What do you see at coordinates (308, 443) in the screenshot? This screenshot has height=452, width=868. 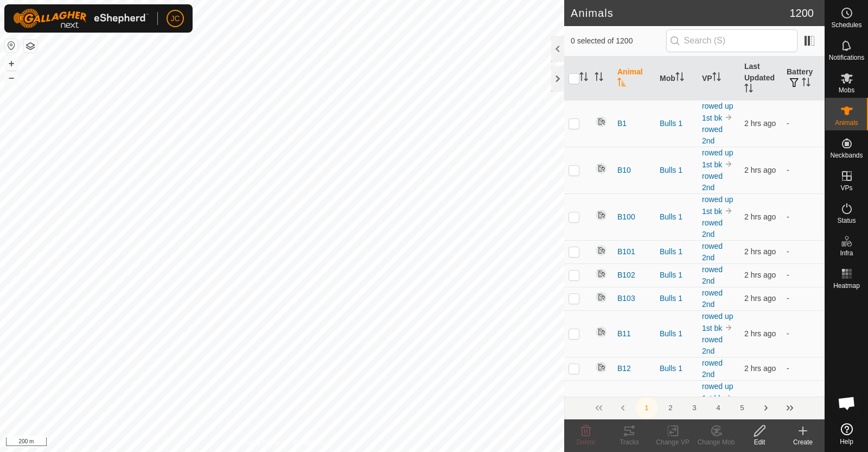 I see `a: Contact Us` at bounding box center [308, 443].